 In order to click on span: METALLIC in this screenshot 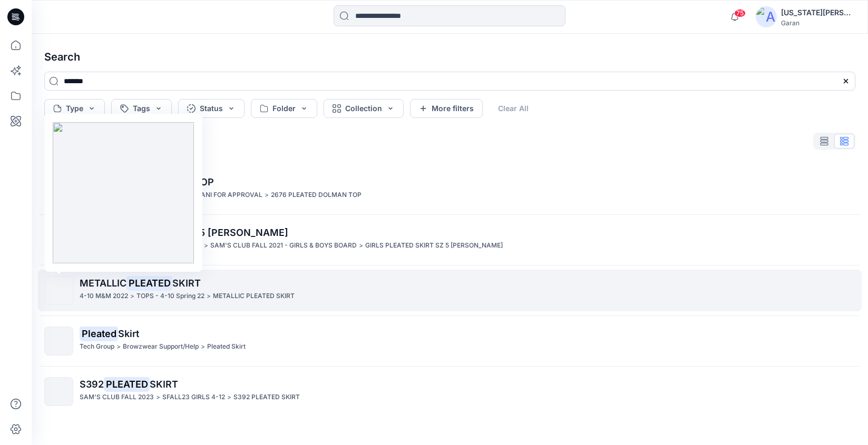, I will do `click(103, 283)`.